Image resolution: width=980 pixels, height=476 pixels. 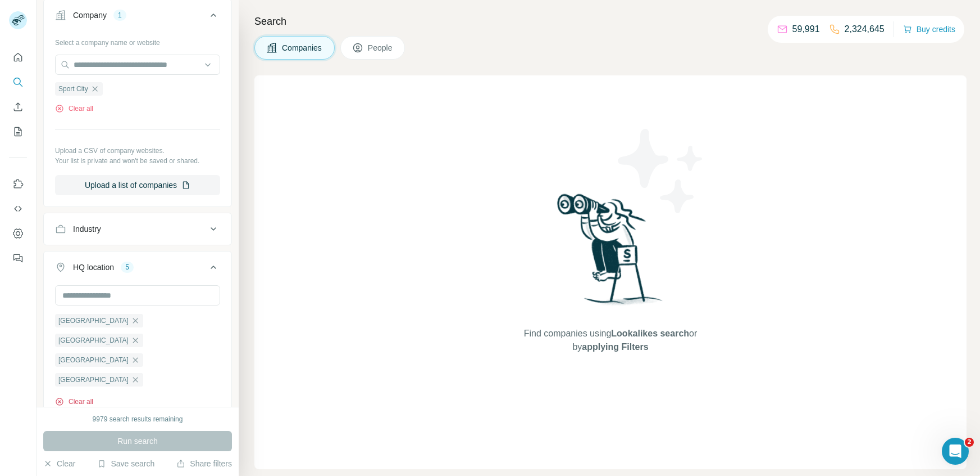 I want to click on button: Share filters, so click(x=204, y=463).